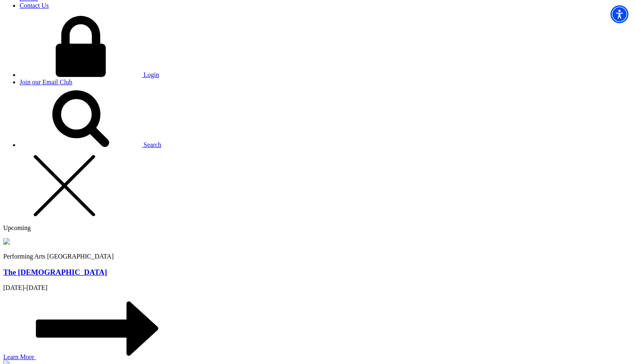 This screenshot has height=364, width=637. I want to click on span: Search, so click(152, 145).